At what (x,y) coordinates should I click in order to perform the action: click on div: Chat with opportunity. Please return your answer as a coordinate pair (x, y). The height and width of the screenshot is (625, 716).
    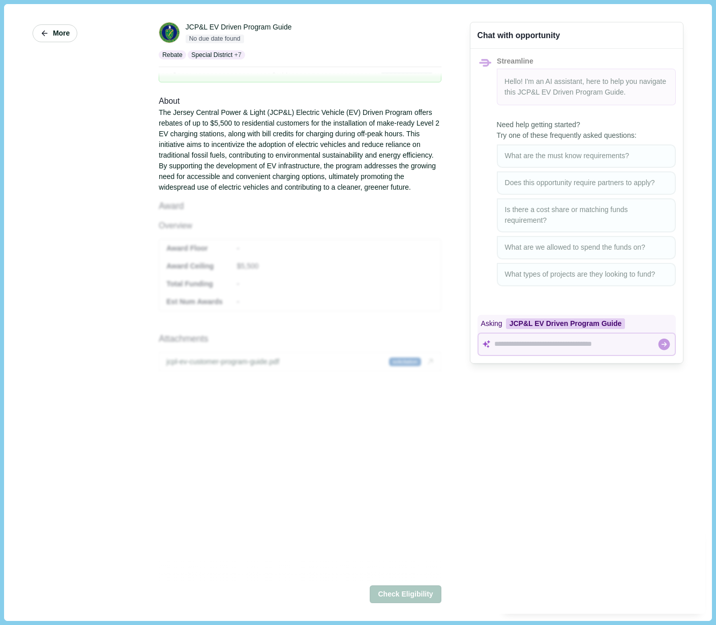
    Looking at the image, I should click on (518, 35).